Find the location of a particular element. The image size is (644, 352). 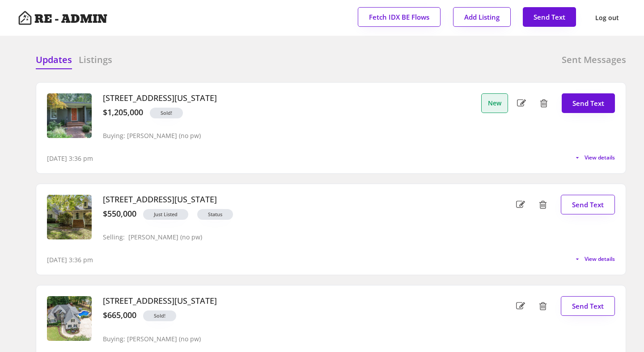

button: Fetch IDX BE Flows is located at coordinates (399, 17).